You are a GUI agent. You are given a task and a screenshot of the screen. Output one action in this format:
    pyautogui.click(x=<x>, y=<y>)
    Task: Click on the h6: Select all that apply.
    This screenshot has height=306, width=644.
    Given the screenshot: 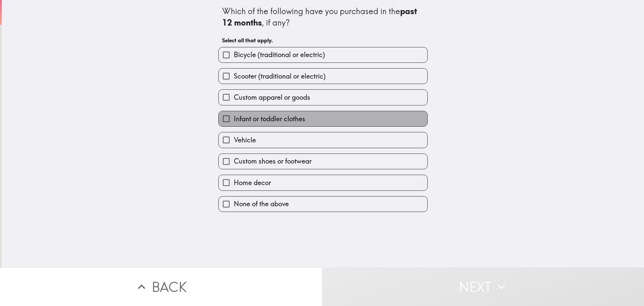 What is the action you would take?
    pyautogui.click(x=323, y=40)
    